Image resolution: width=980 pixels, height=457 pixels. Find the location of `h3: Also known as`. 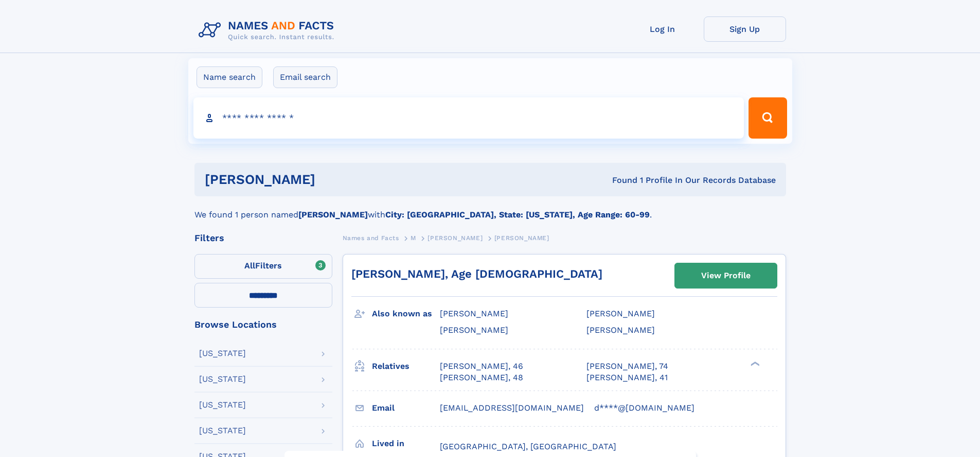

h3: Also known as is located at coordinates (406, 313).